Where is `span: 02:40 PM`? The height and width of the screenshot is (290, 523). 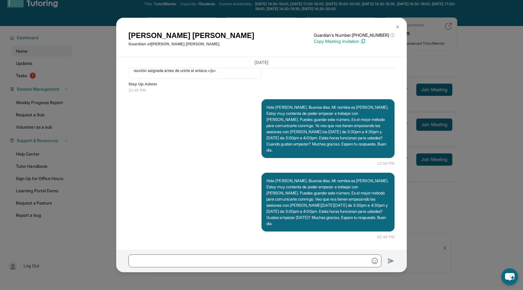
span: 02:40 PM is located at coordinates (386, 237).